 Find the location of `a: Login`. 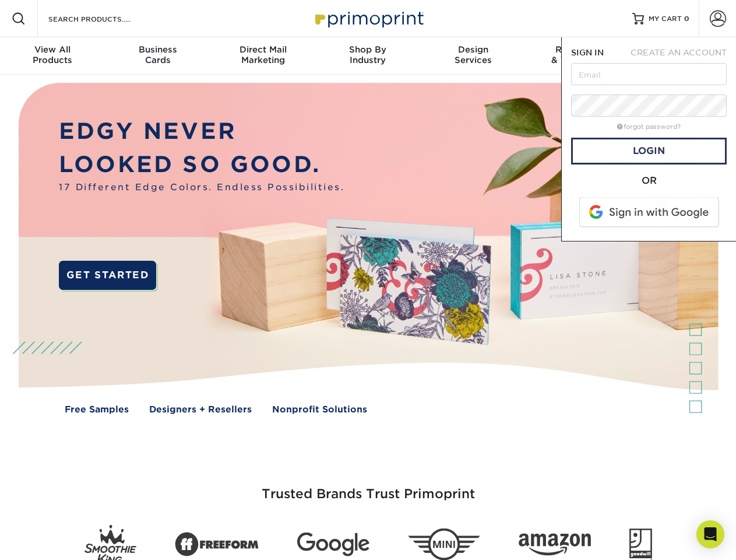

a: Login is located at coordinates (649, 151).